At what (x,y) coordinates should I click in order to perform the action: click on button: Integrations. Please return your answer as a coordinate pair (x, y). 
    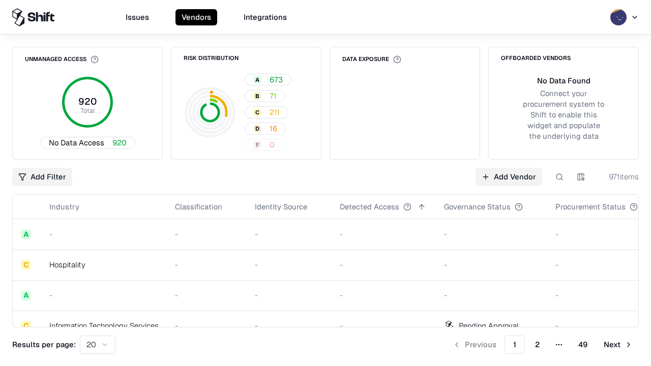
    Looking at the image, I should click on (265, 17).